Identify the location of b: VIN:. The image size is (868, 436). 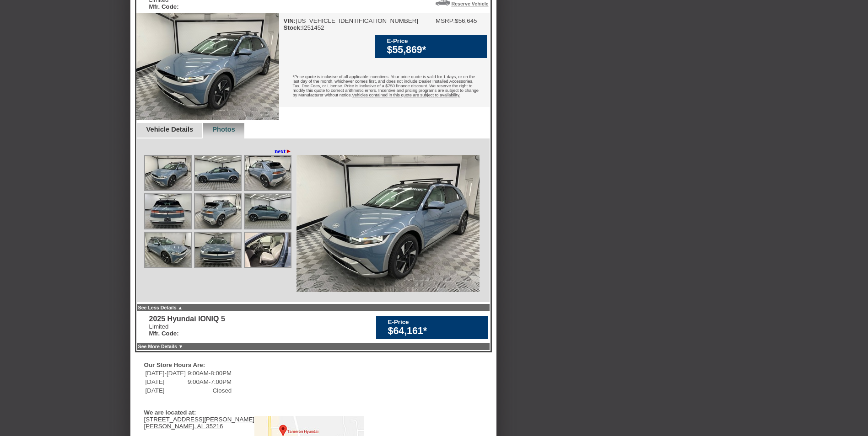
(290, 21).